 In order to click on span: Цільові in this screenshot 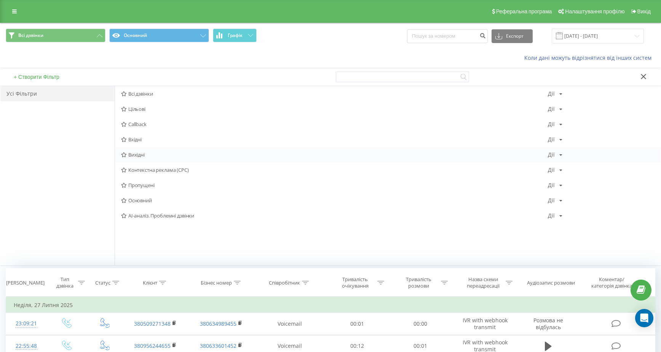, I will do `click(334, 109)`.